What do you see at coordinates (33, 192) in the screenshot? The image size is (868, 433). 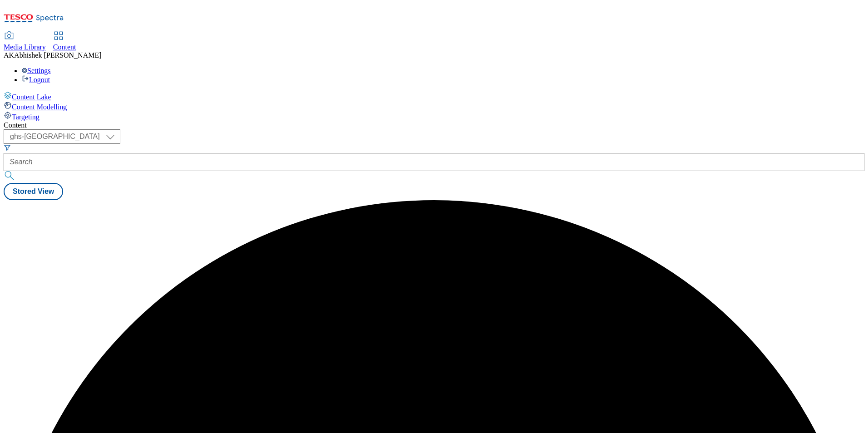 I see `button: Stored View` at bounding box center [33, 192].